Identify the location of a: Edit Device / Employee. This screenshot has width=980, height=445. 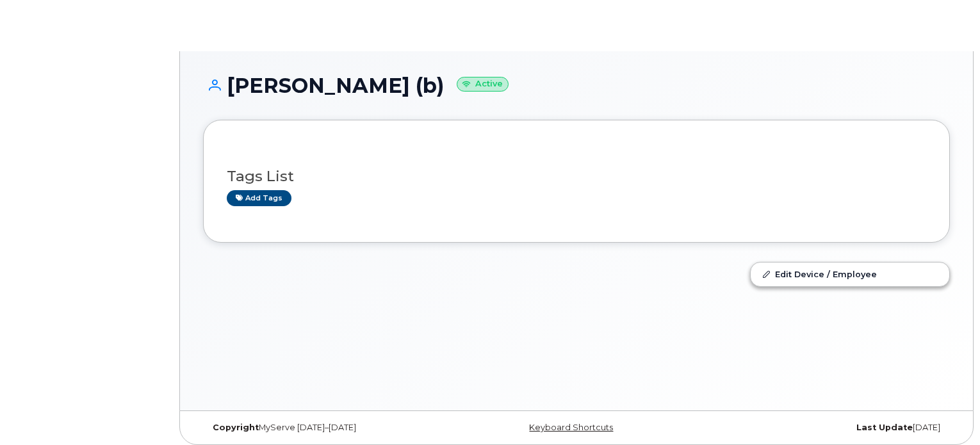
(850, 274).